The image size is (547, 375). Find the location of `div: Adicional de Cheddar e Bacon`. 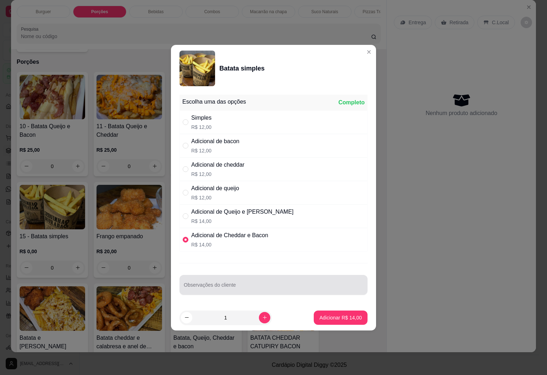

div: Adicional de Cheddar e Bacon is located at coordinates (230, 236).